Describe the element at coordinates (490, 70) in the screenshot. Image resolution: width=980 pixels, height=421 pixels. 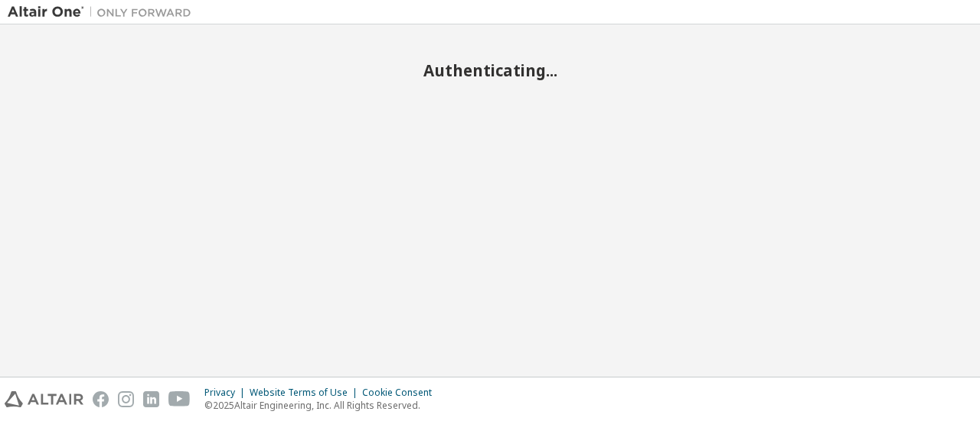
I see `h2: Authenticating...` at that location.